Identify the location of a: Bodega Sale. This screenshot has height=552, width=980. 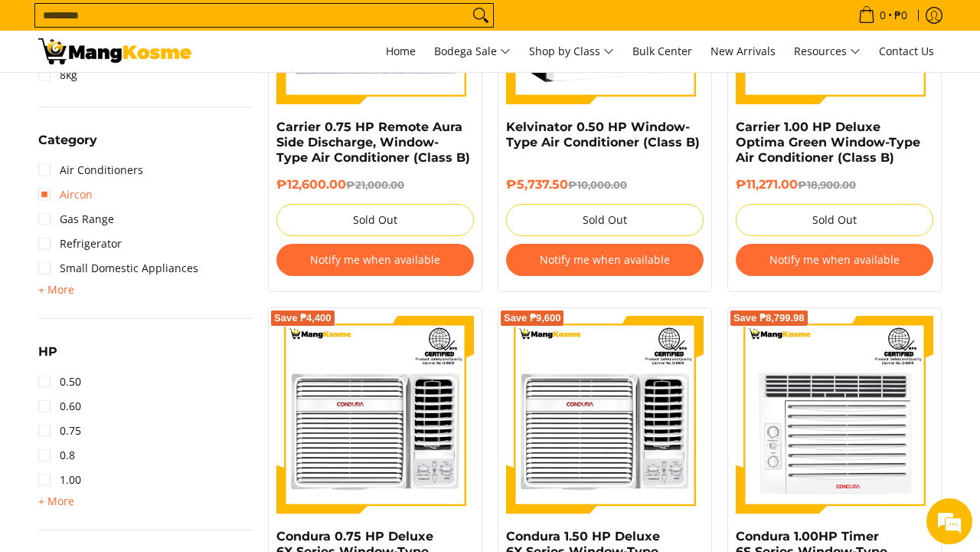
(472, 51).